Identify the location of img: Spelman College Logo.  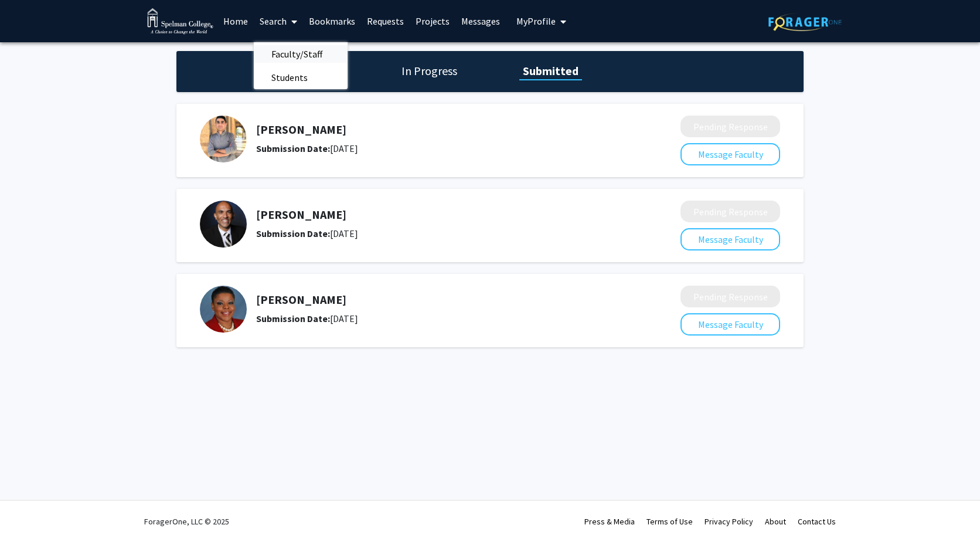
(180, 21).